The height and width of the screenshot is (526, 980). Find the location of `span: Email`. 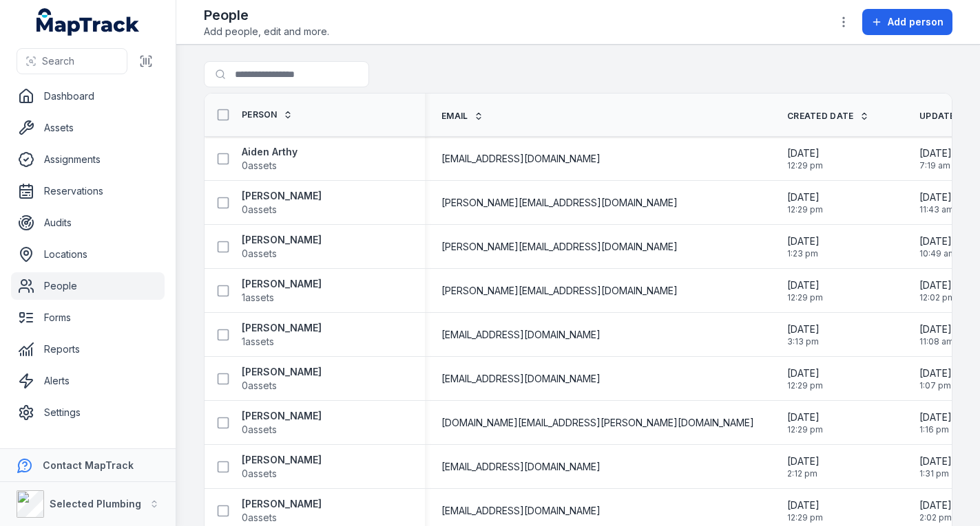

span: Email is located at coordinates (455, 116).